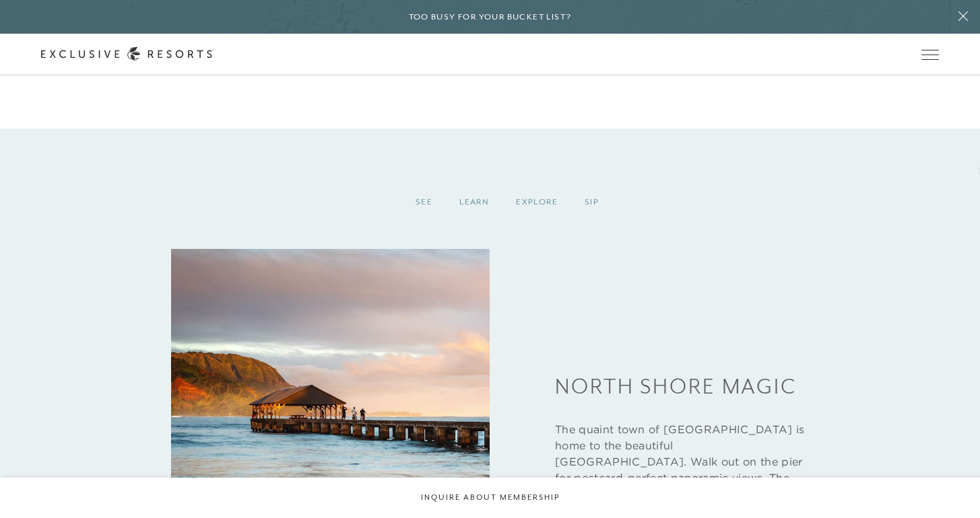 This screenshot has width=980, height=518. What do you see at coordinates (591, 202) in the screenshot?
I see `div: Sip` at bounding box center [591, 202].